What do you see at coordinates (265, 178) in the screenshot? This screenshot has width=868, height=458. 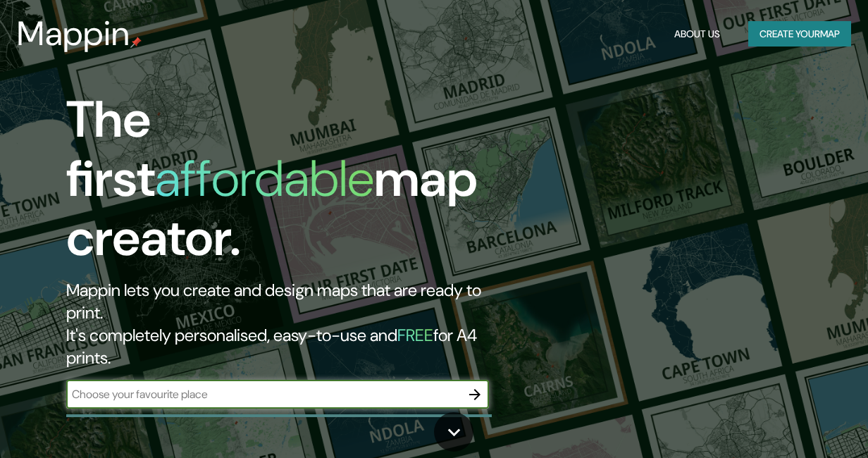 I see `h1: affordable` at bounding box center [265, 178].